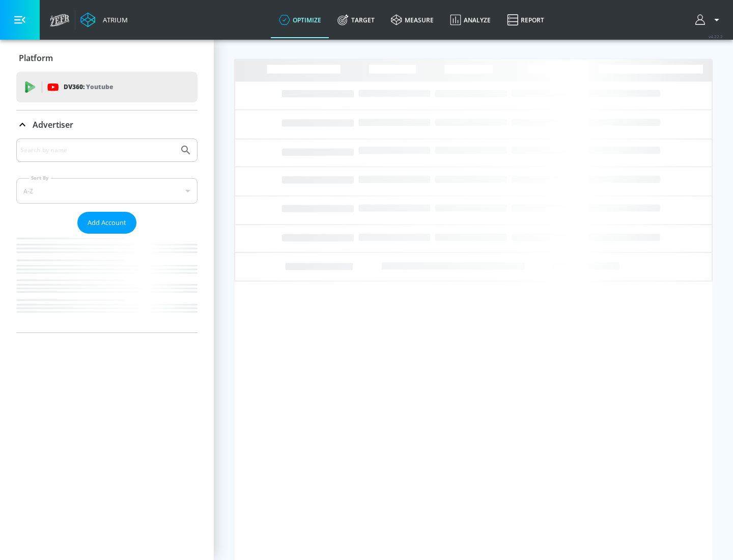 The width and height of the screenshot is (733, 560). Describe the element at coordinates (53, 125) in the screenshot. I see `p: Advertiser` at that location.